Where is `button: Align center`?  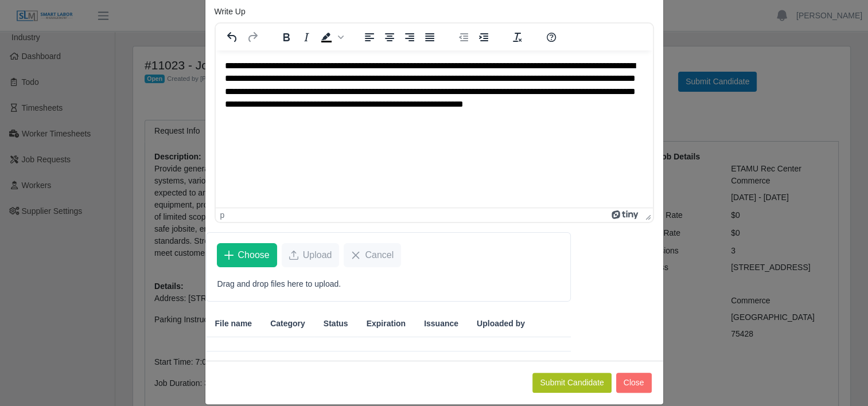
button: Align center is located at coordinates (389, 38).